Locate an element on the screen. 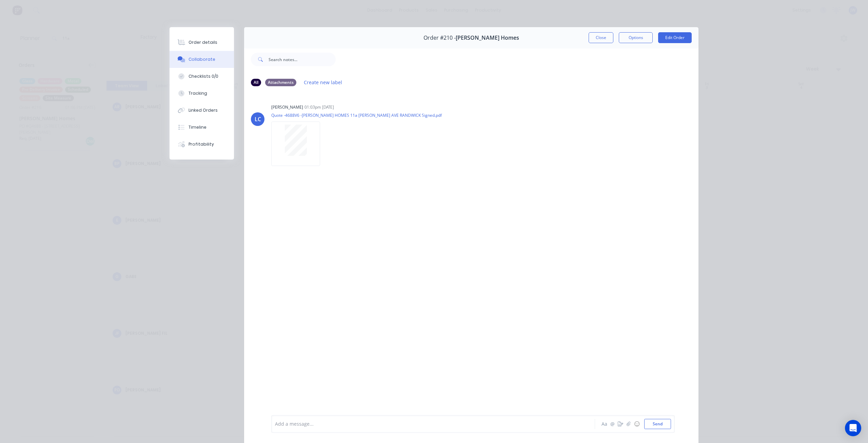 Image resolution: width=868 pixels, height=443 pixels. div: Attachments is located at coordinates (281, 82).